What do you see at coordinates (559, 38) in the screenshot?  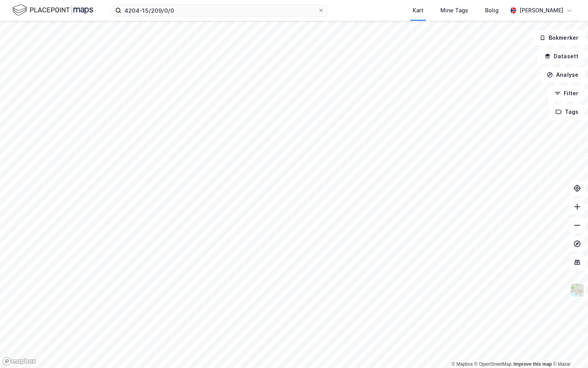 I see `button: Bokmerker` at bounding box center [559, 38].